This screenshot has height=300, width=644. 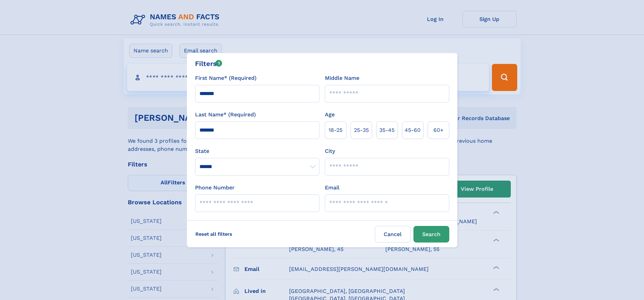 What do you see at coordinates (208, 64) in the screenshot?
I see `div: Filters` at bounding box center [208, 64].